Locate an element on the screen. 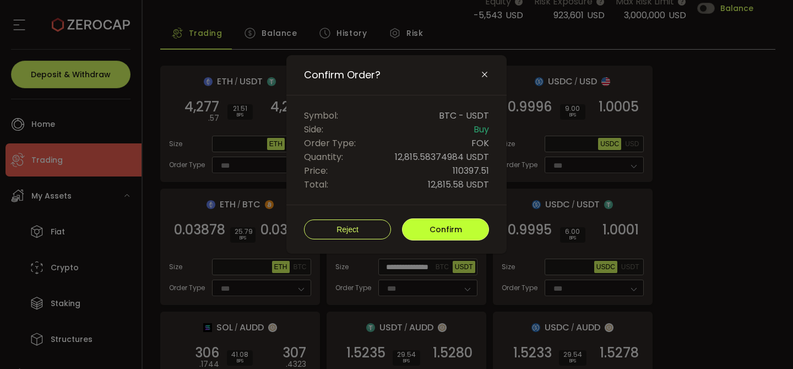 The width and height of the screenshot is (793, 369). span: 12,815.58 USDT is located at coordinates (458, 184).